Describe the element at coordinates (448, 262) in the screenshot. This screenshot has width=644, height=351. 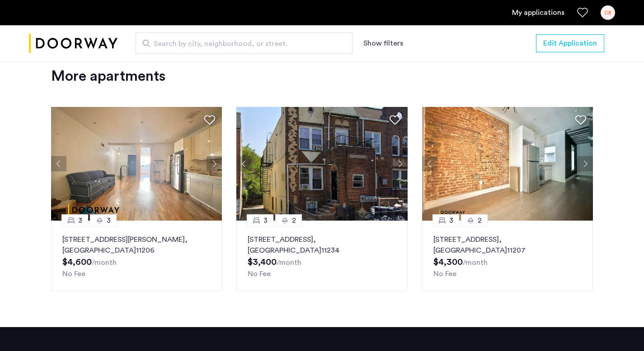
I see `span: $4,300` at that location.